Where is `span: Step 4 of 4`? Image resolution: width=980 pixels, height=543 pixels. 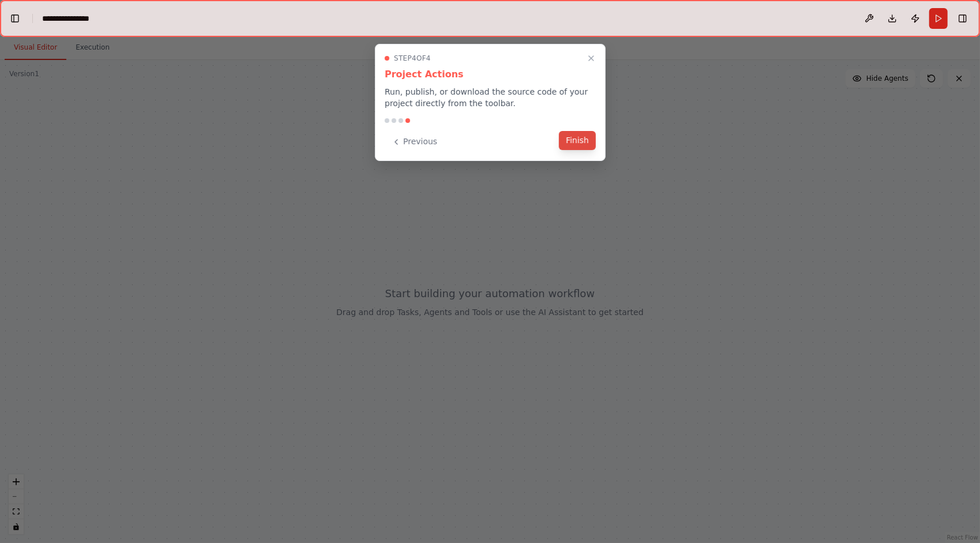
span: Step 4 of 4 is located at coordinates (413, 58).